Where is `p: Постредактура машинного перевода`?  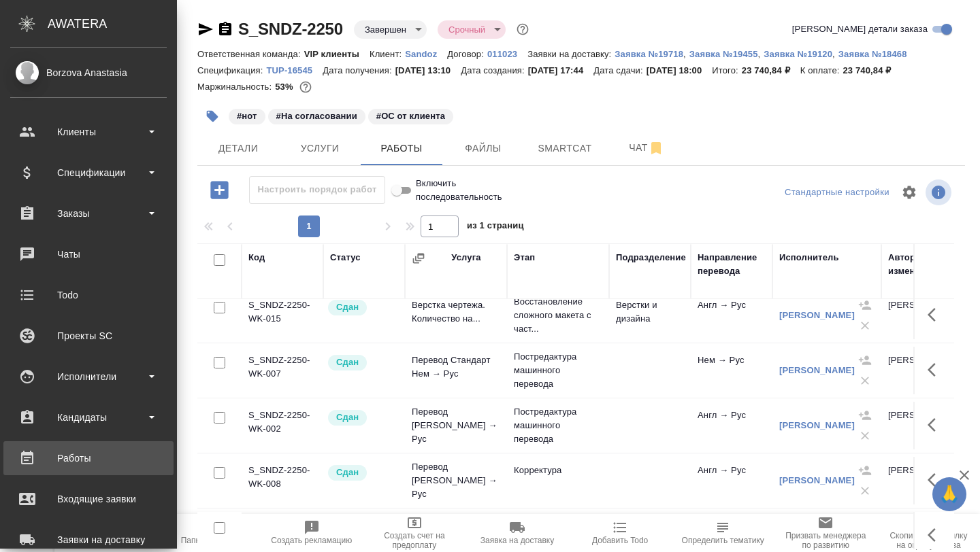
p: Постредактура машинного перевода is located at coordinates (558, 426).